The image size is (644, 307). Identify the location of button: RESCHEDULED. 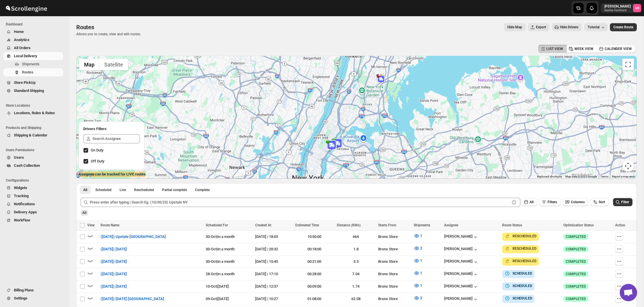
(520, 236).